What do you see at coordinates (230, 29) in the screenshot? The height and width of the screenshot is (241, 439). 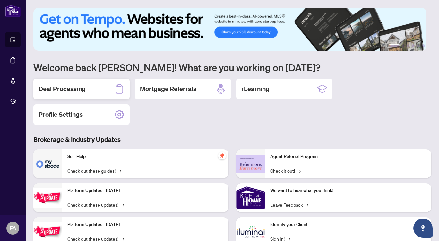 I see `img: Slide 0` at bounding box center [230, 29].